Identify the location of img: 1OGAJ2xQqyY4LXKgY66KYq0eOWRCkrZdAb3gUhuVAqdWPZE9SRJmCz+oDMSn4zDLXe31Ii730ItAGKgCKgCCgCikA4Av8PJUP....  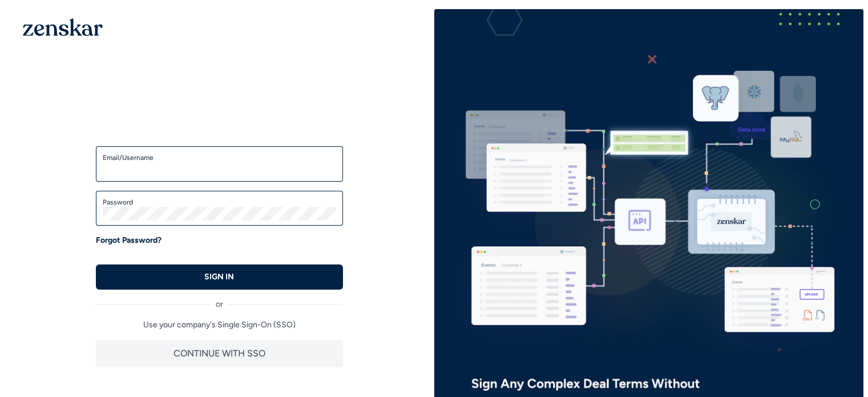
(63, 27).